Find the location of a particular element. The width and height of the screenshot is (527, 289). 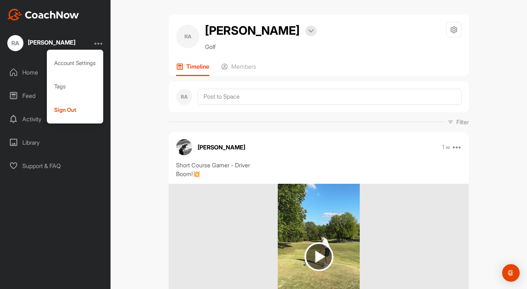

p: Filter is located at coordinates (462, 122).